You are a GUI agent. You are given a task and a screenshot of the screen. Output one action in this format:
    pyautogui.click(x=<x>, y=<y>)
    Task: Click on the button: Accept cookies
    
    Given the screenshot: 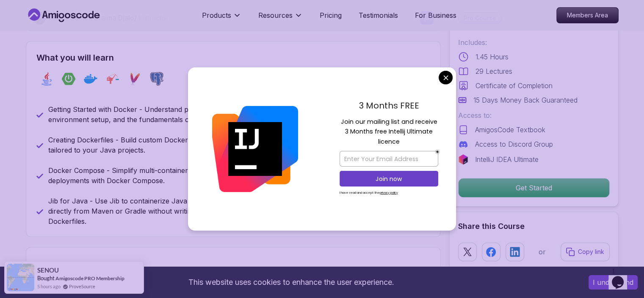 What is the action you would take?
    pyautogui.click(x=613, y=282)
    